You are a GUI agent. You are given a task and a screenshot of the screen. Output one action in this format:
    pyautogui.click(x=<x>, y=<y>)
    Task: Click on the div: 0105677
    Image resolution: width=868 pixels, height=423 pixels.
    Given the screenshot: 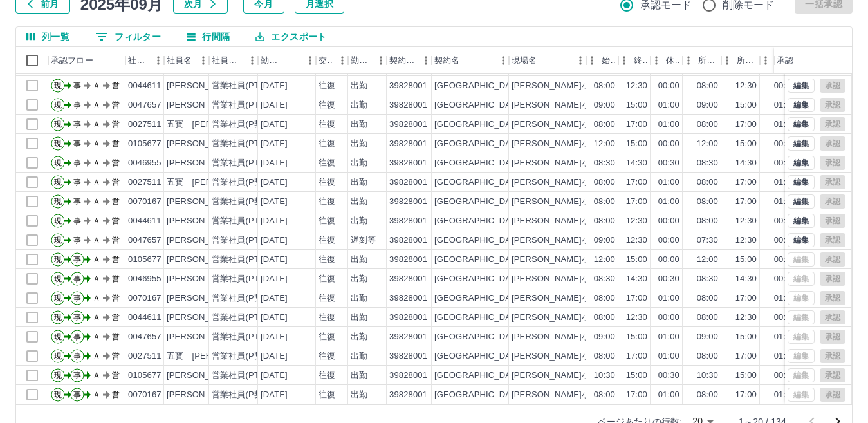 What is the action you would take?
    pyautogui.click(x=144, y=260)
    